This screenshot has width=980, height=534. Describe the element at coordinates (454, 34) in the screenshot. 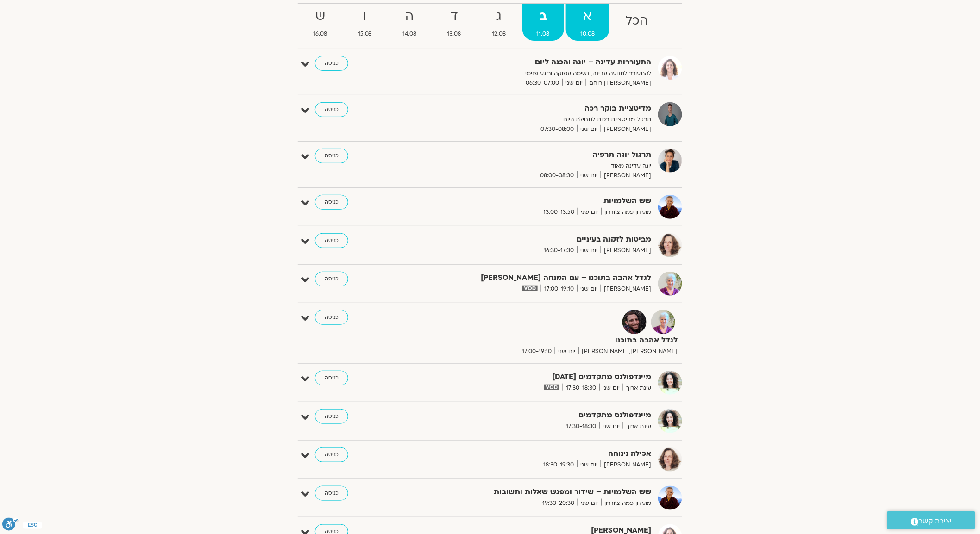

I see `span: 13.08` at that location.